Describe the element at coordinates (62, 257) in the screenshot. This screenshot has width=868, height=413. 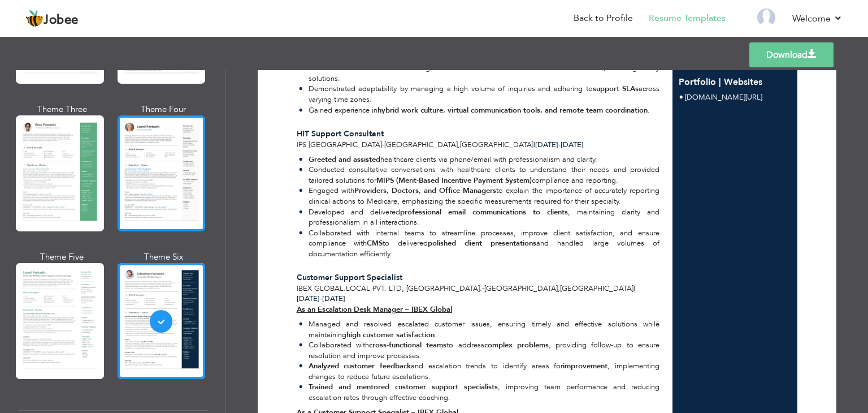
I see `div: Theme Five` at that location.